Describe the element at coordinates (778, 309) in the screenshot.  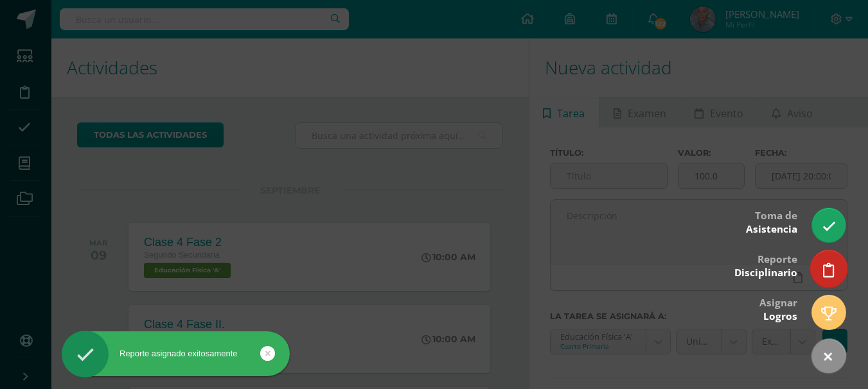
I see `div: Asignar` at that location.